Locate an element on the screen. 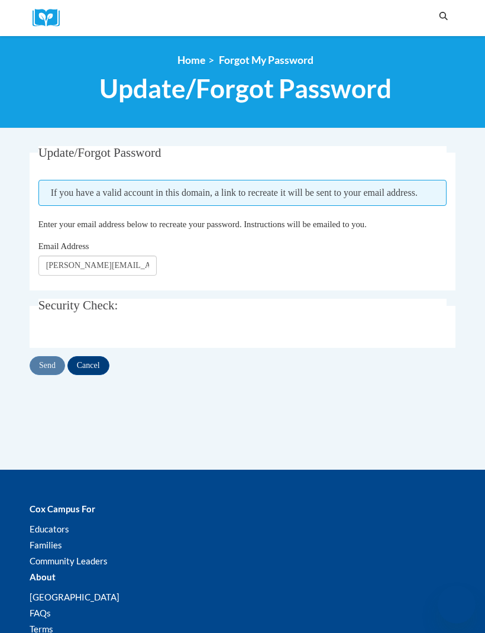 The image size is (485, 633). span: Enter your email address below to recreate your password. Instructions will be emailed to you. is located at coordinates (202, 224).